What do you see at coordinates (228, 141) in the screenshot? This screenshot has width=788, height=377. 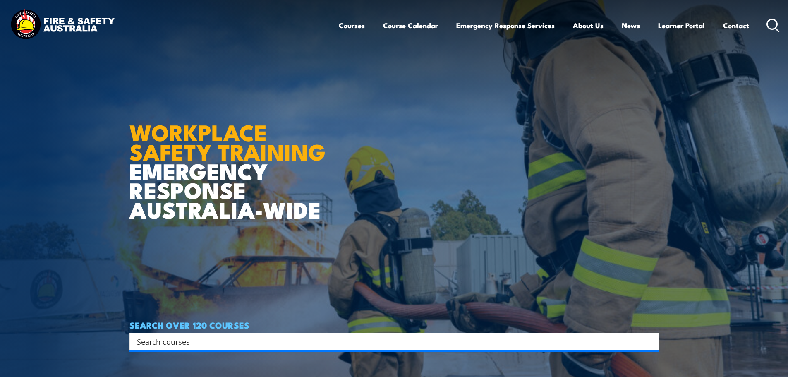 I see `strong: WORKPLACE SAFETY TRAINING` at bounding box center [228, 141].